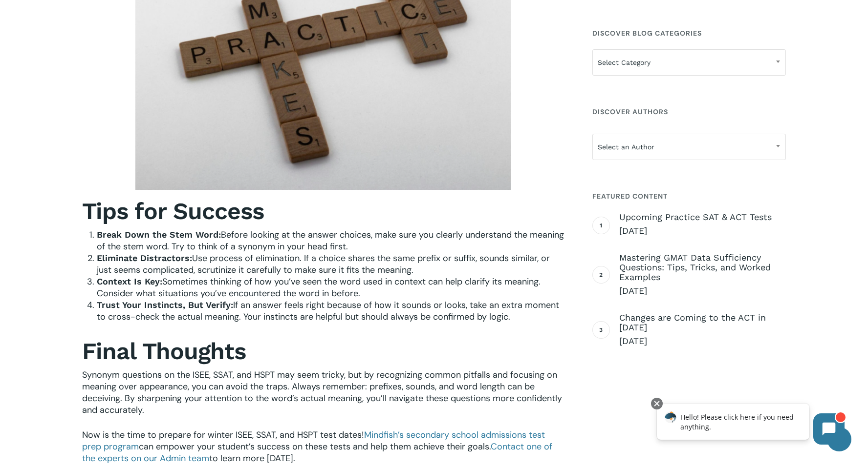 The width and height of the screenshot is (868, 468). What do you see at coordinates (314, 441) in the screenshot?
I see `a: Mindfish’s secondary school admissions test prep program` at bounding box center [314, 441].